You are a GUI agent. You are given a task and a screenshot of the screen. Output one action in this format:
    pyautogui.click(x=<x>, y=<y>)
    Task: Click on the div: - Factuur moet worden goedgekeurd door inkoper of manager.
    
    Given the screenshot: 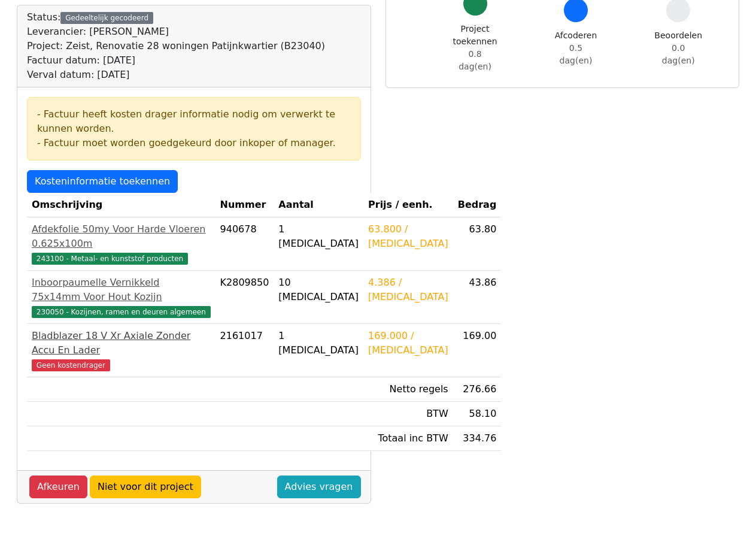 What is the action you would take?
    pyautogui.click(x=194, y=143)
    